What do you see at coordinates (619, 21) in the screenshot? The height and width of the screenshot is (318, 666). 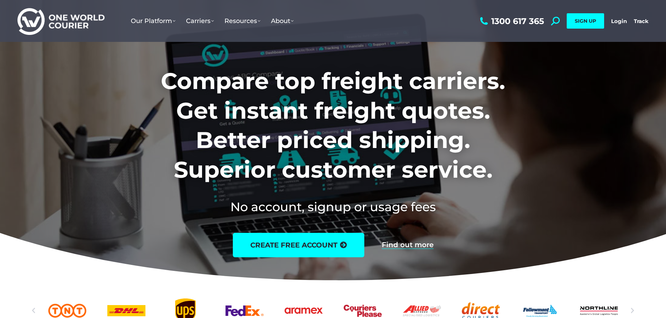 I see `a: Login` at bounding box center [619, 21].